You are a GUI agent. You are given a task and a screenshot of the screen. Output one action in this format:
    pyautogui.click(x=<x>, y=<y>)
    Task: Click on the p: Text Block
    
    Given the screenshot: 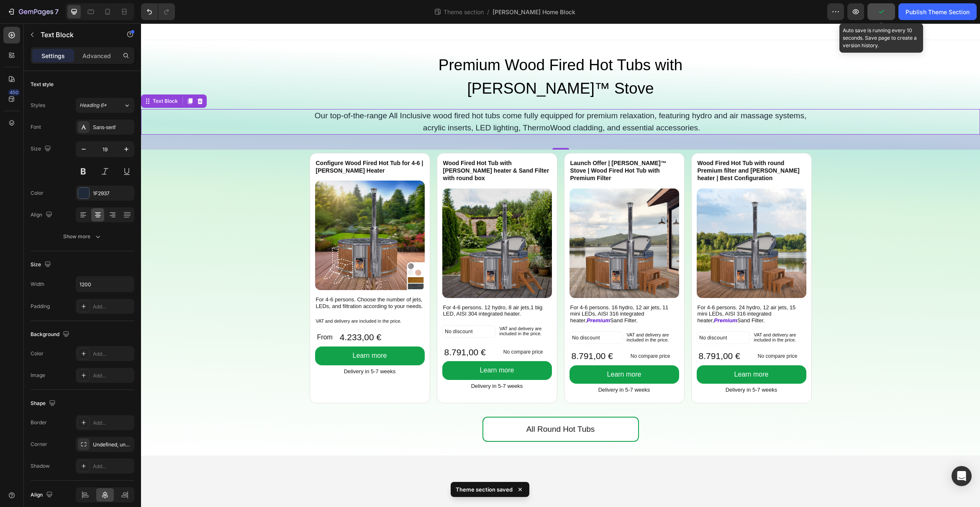 What is the action you would take?
    pyautogui.click(x=76, y=35)
    